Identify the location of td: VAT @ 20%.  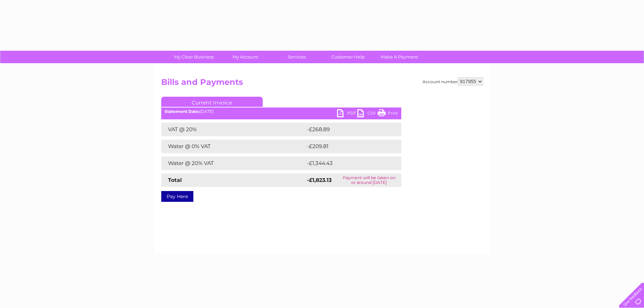
(234, 129).